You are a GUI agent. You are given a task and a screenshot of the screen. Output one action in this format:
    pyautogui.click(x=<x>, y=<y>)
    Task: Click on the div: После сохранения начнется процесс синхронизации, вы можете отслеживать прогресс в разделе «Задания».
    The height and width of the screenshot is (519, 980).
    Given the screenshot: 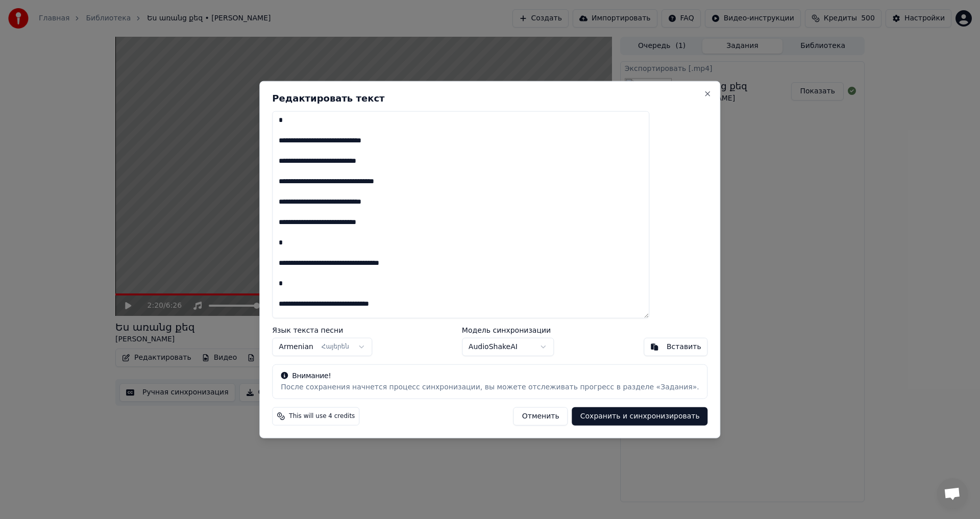 What is the action you would take?
    pyautogui.click(x=489, y=387)
    